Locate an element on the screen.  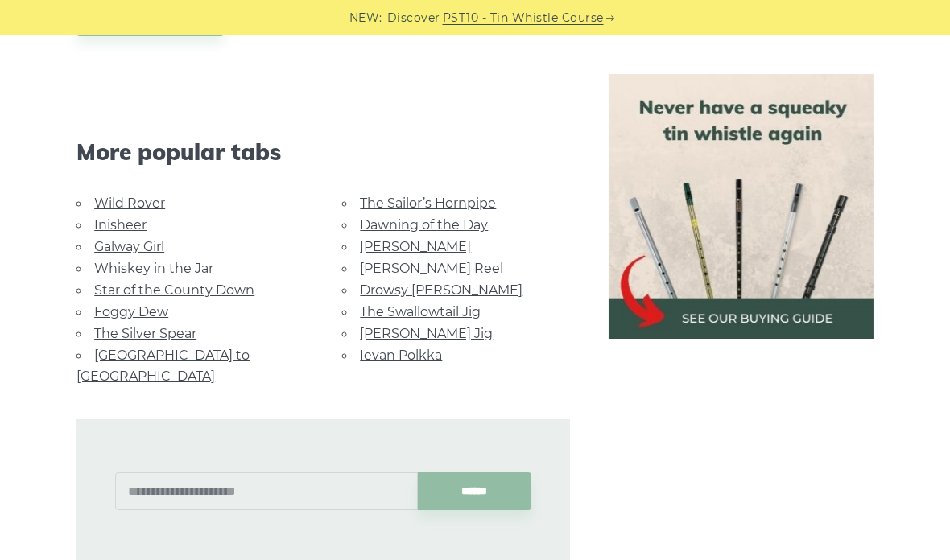
img: tin whistle buying guide is located at coordinates (740, 206).